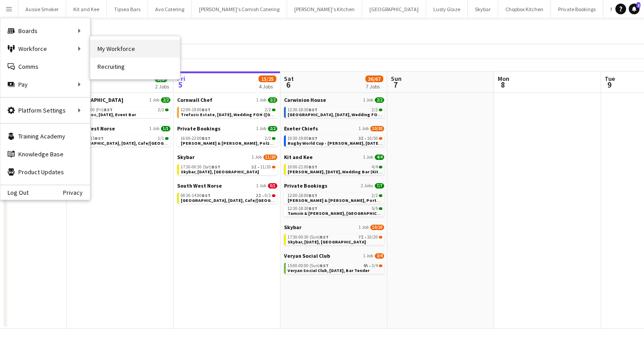 This screenshot has width=644, height=352. What do you see at coordinates (503, 85) in the screenshot?
I see `span: 8` at bounding box center [503, 85].